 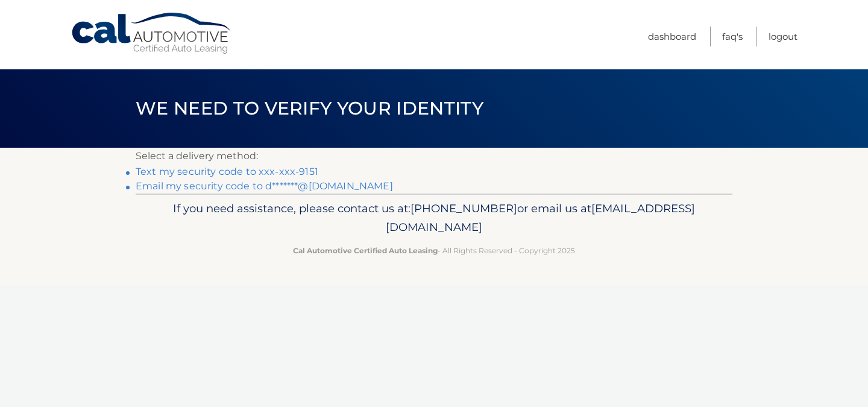 I want to click on p: If you need assistance, please contact us at: or email us at, so click(x=434, y=218).